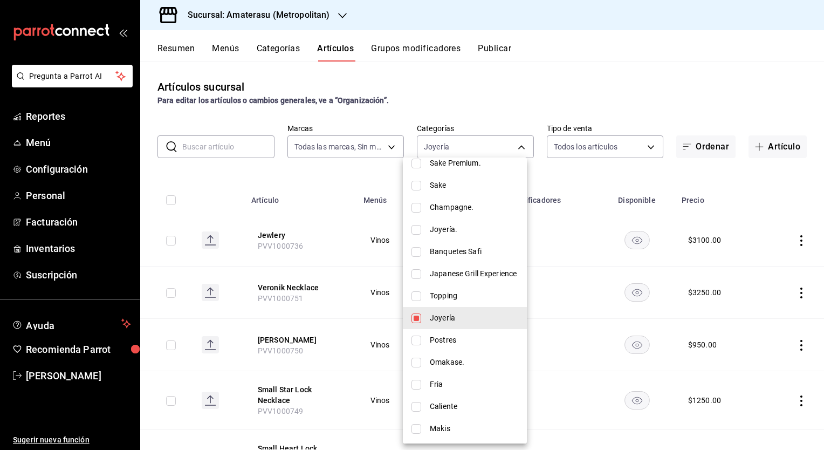  Describe the element at coordinates (474, 428) in the screenshot. I see `span: Makis` at that location.